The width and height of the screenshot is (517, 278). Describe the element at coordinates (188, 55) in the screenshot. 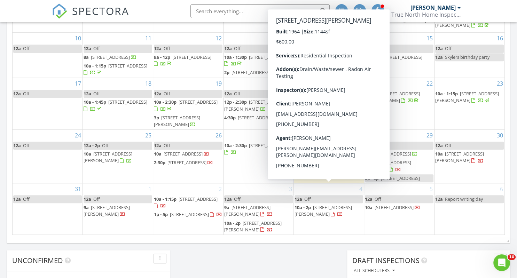

I see `td: Go to August 12, 2025` at that location.